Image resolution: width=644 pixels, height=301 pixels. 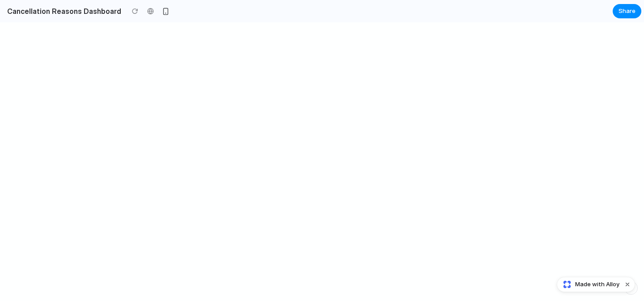 I want to click on span: Share, so click(x=627, y=11).